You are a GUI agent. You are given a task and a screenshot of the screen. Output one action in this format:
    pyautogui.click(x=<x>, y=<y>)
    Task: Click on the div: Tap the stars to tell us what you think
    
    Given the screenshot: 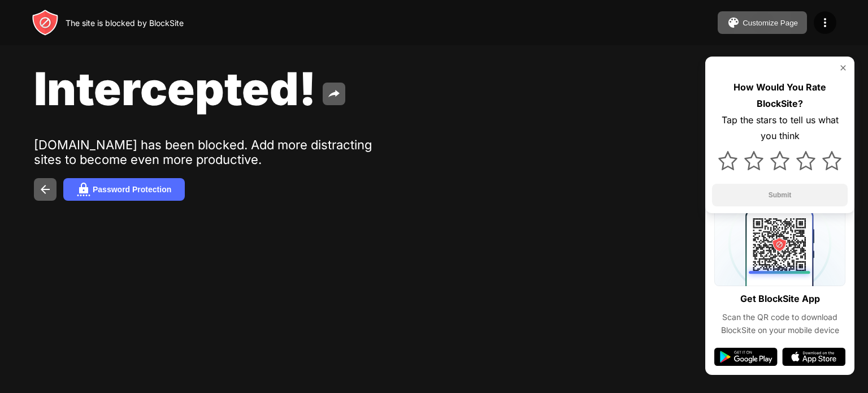 What is the action you would take?
    pyautogui.click(x=780, y=128)
    